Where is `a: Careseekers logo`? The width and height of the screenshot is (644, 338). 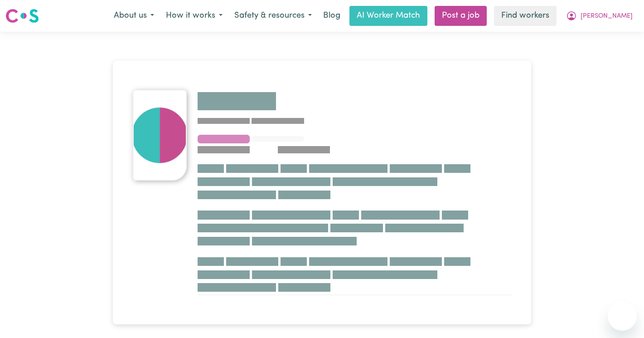 a: Careseekers logo is located at coordinates (22, 16).